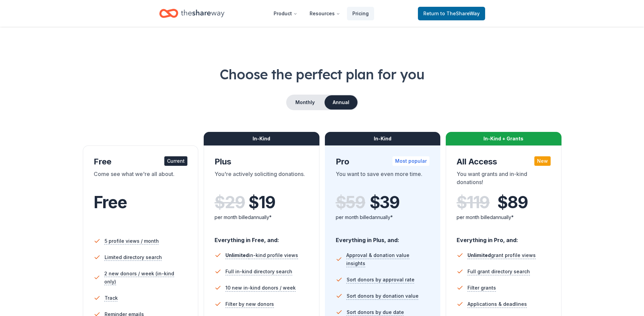  I want to click on div: Everything in Free, and:, so click(261, 238).